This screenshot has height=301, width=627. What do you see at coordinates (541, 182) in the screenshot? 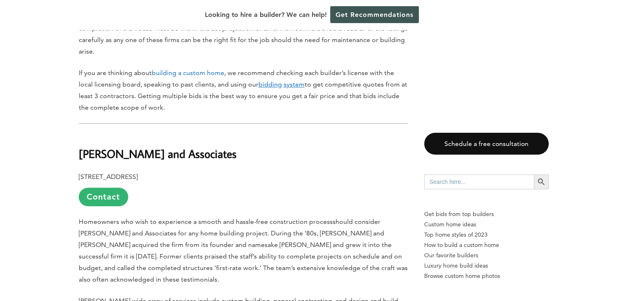
I see `svg: Search` at bounding box center [541, 182].